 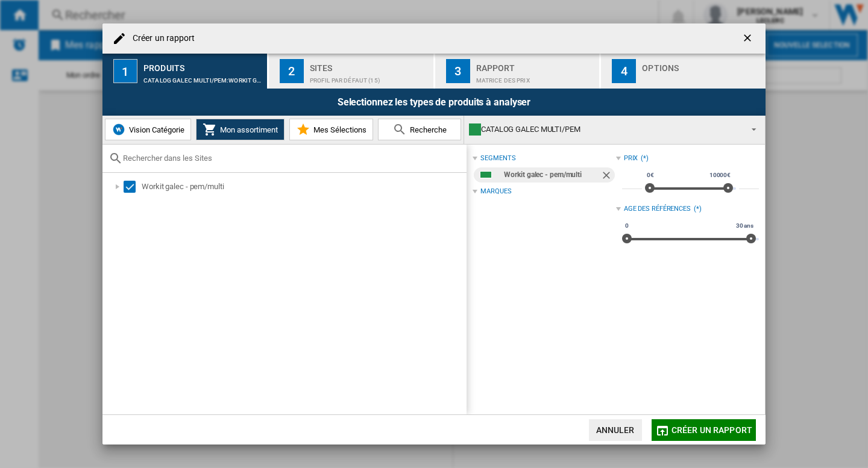 What do you see at coordinates (604, 129) in the screenshot?
I see `div: CATALOG GALEC MULTI/PEM` at bounding box center [604, 129].